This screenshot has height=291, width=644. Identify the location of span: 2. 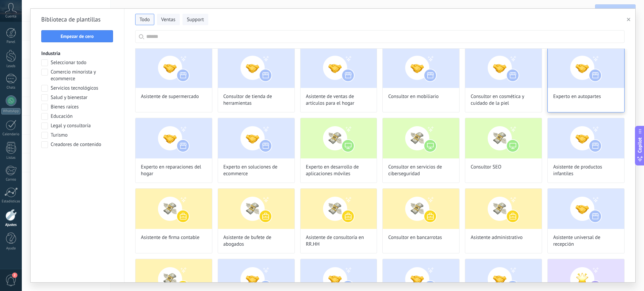
(15, 275).